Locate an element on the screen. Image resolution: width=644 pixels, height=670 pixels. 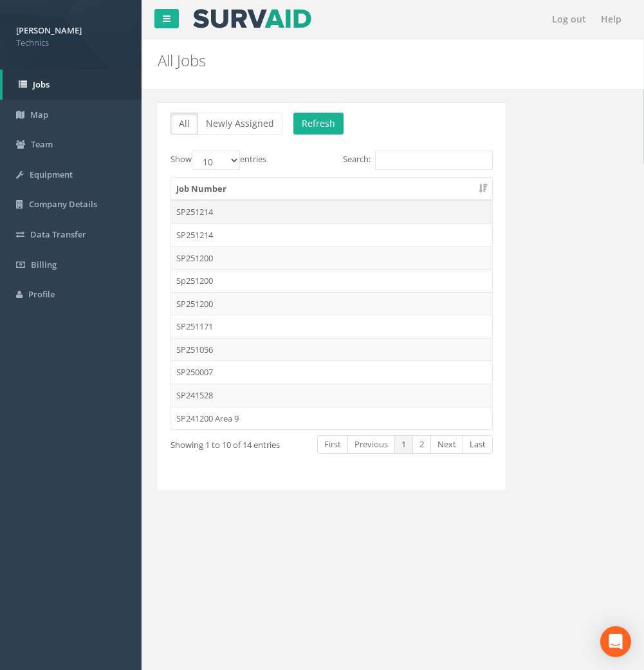
span: Jobs is located at coordinates (41, 84).